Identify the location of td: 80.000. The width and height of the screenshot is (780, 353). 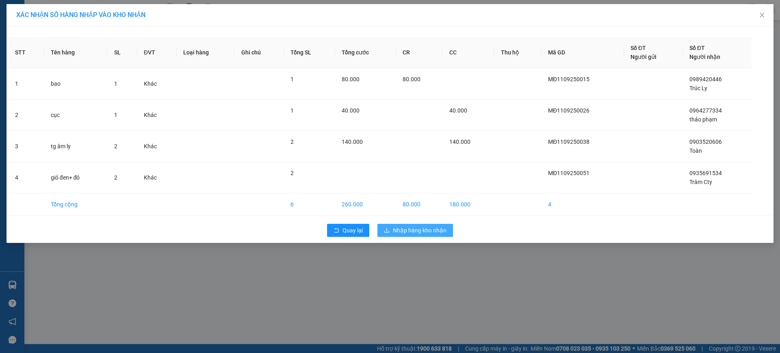
(419, 204).